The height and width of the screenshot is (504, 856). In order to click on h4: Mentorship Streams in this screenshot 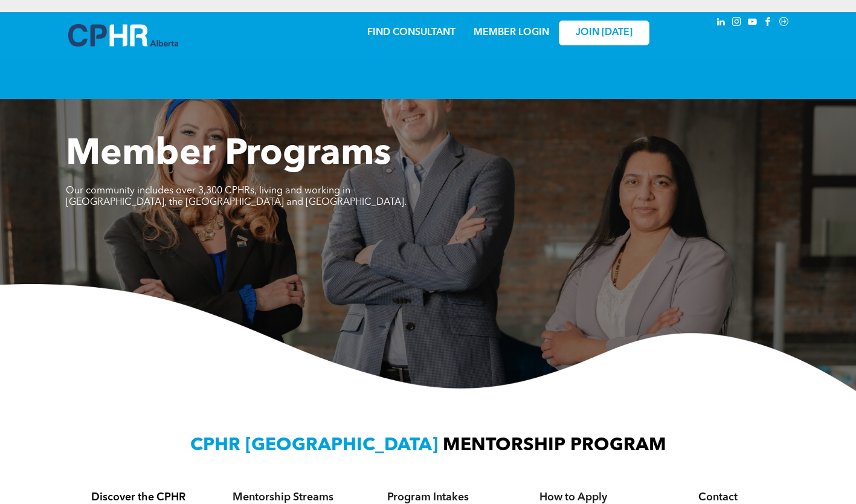, I will do `click(283, 497)`.